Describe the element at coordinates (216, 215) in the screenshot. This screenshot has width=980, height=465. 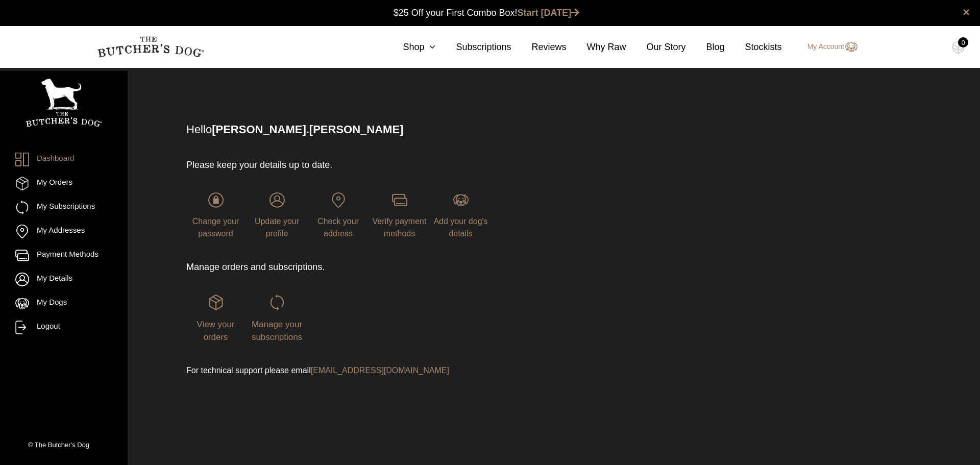
I see `a: Change your password` at that location.